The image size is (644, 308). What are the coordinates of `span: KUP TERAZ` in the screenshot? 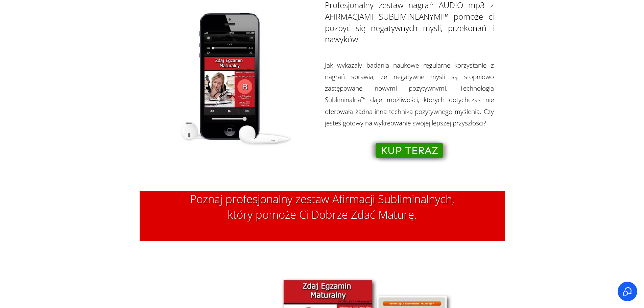 It's located at (409, 151).